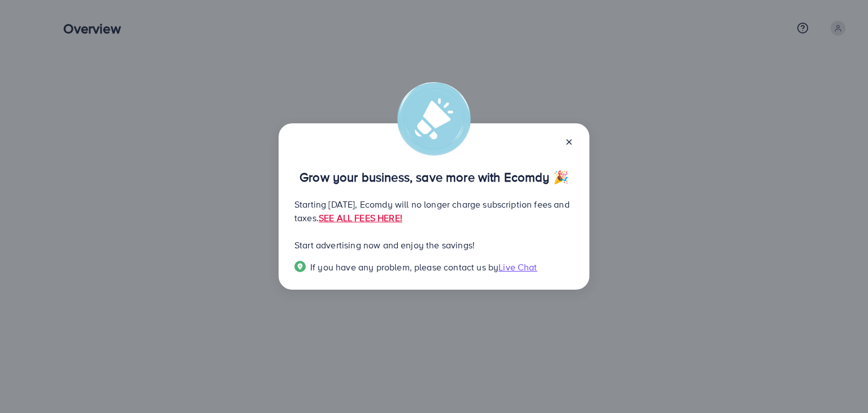 This screenshot has height=413, width=868. Describe the element at coordinates (300, 266) in the screenshot. I see `img: Popup guide` at that location.